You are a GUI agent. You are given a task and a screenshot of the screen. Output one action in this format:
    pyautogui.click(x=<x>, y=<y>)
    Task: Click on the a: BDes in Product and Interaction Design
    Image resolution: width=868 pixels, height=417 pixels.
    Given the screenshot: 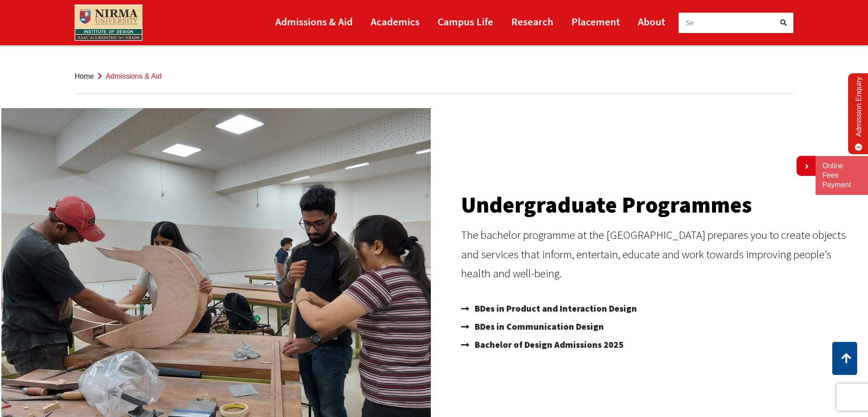 What is the action you would take?
    pyautogui.click(x=660, y=308)
    